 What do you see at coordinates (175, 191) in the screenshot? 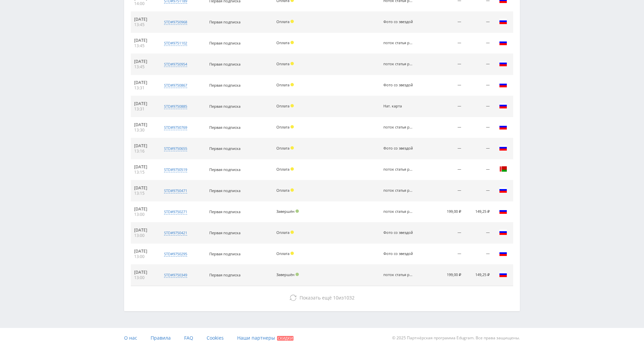
I see `div: std#9750471` at bounding box center [175, 191].